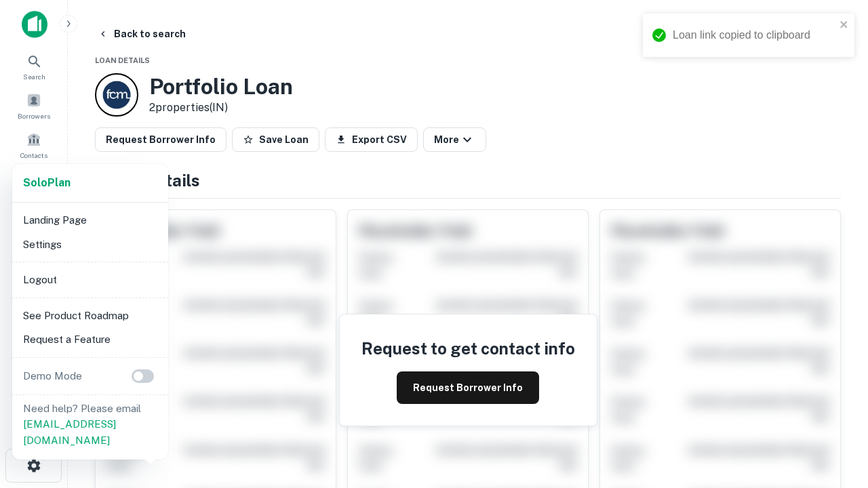 This screenshot has height=488, width=868. What do you see at coordinates (90, 424) in the screenshot?
I see `p: Need help? Please email` at bounding box center [90, 424].